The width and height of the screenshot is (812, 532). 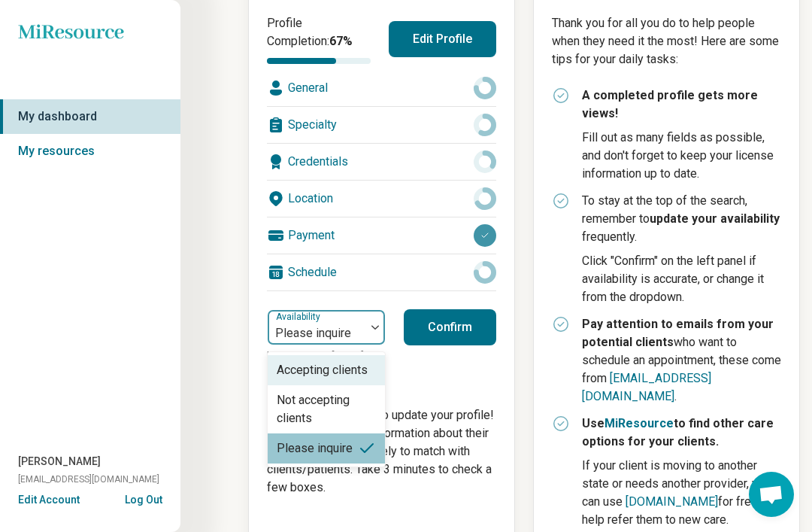 I want to click on strong: Pay attention to emails from your potential clients, so click(x=678, y=332).